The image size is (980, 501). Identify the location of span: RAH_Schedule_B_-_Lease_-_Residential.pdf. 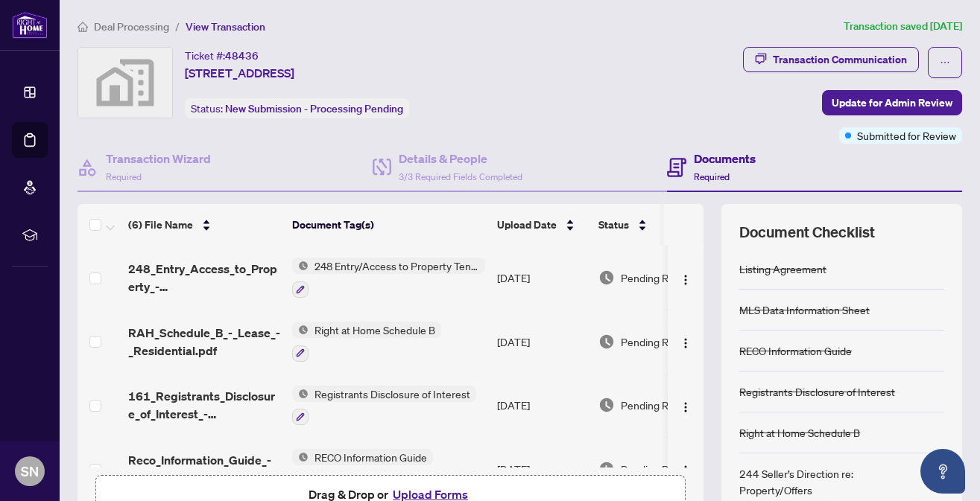
(205, 342).